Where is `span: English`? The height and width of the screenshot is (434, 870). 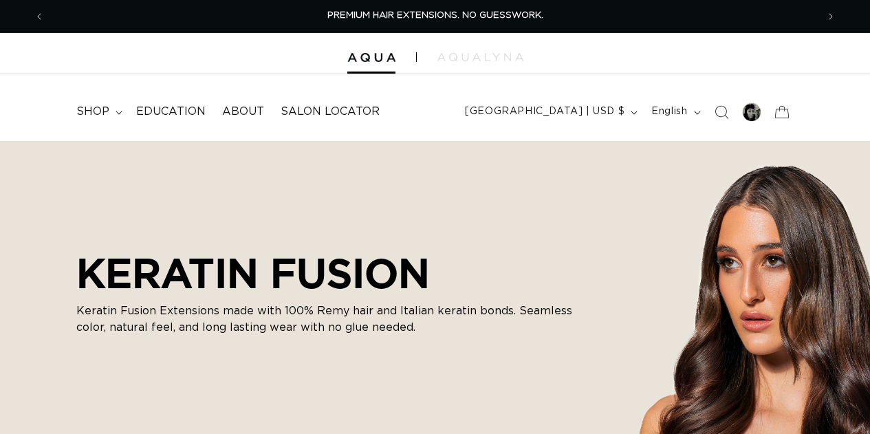
span: English is located at coordinates (669, 111).